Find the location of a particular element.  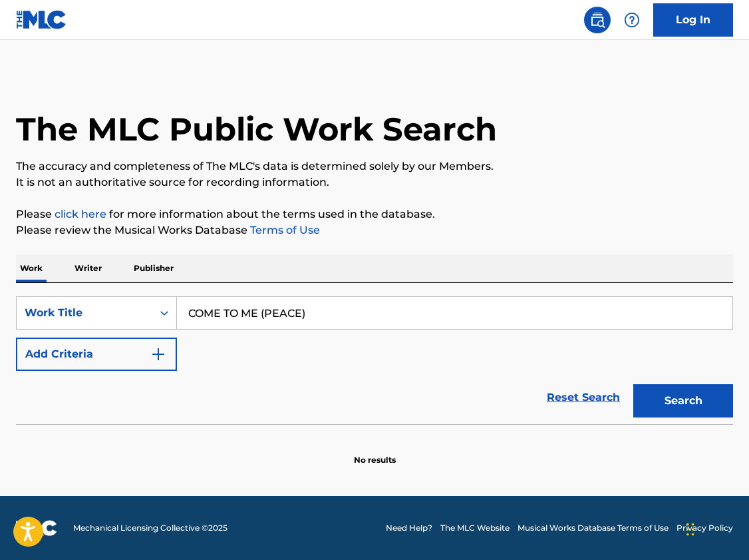

a: Public Search is located at coordinates (598, 20).